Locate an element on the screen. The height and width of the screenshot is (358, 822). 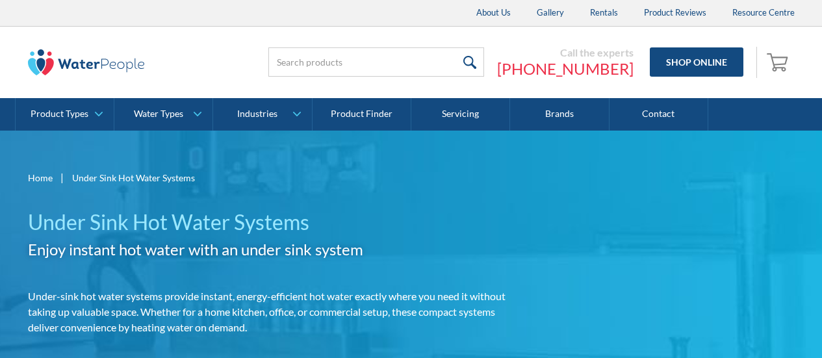
input: Search products is located at coordinates (376, 62).